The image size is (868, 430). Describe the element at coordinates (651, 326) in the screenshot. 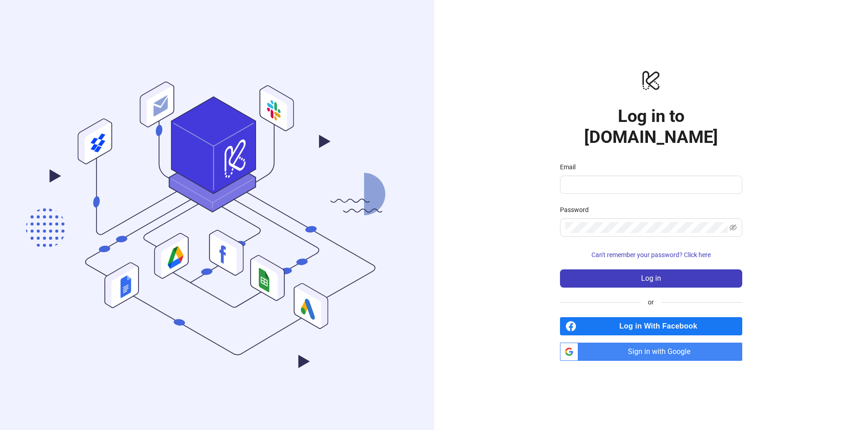

I see `a: Log in With Facebook` at that location.